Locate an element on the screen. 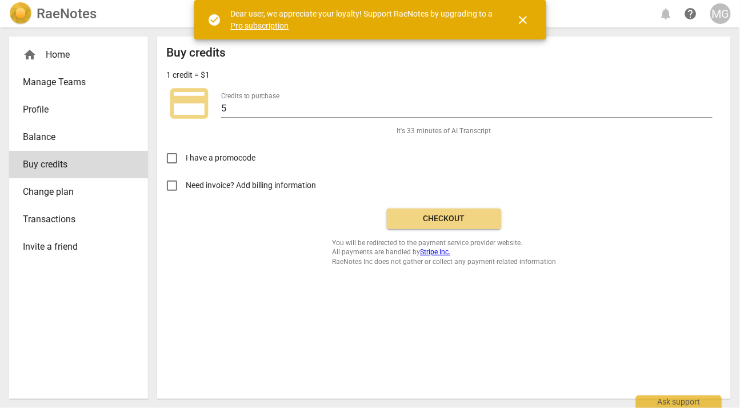  span: I have a promocode is located at coordinates (221, 158).